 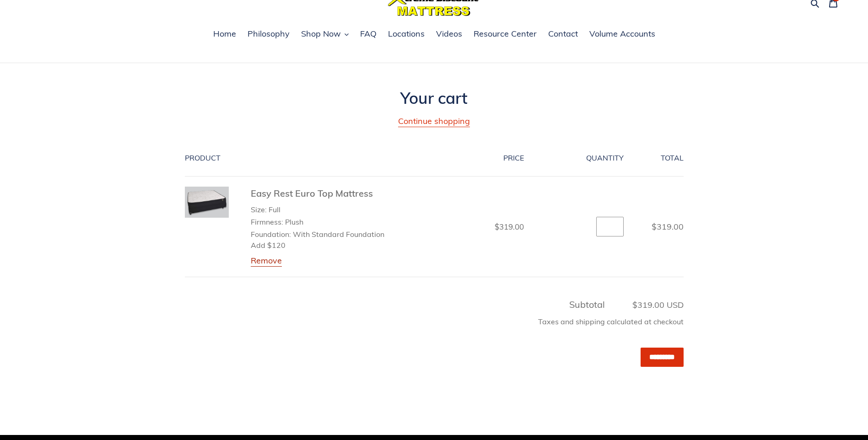 I want to click on span: Philosophy, so click(x=269, y=34).